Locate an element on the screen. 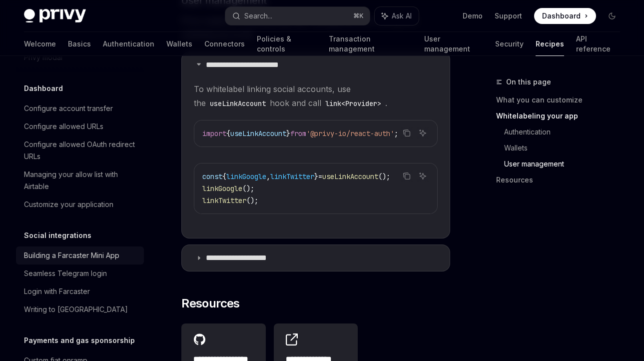 The image size is (644, 361). div: Customize your application is located at coordinates (69, 204).